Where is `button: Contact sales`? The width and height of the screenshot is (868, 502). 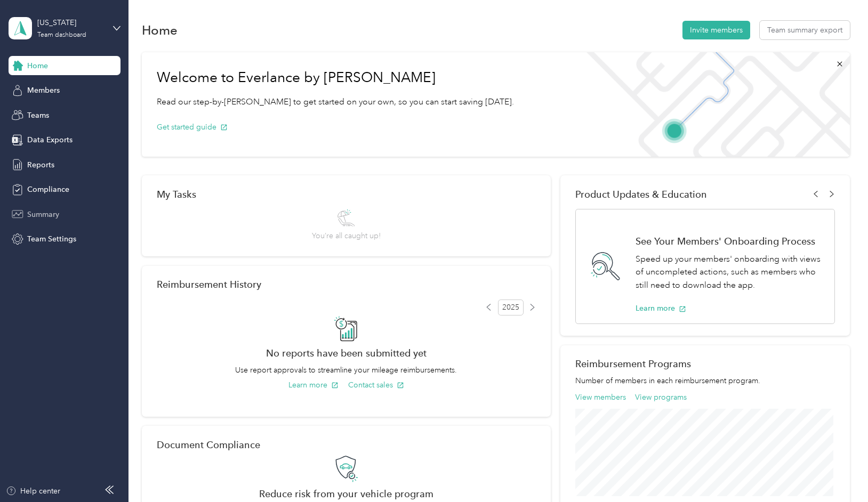
button: Contact sales is located at coordinates (376, 385).